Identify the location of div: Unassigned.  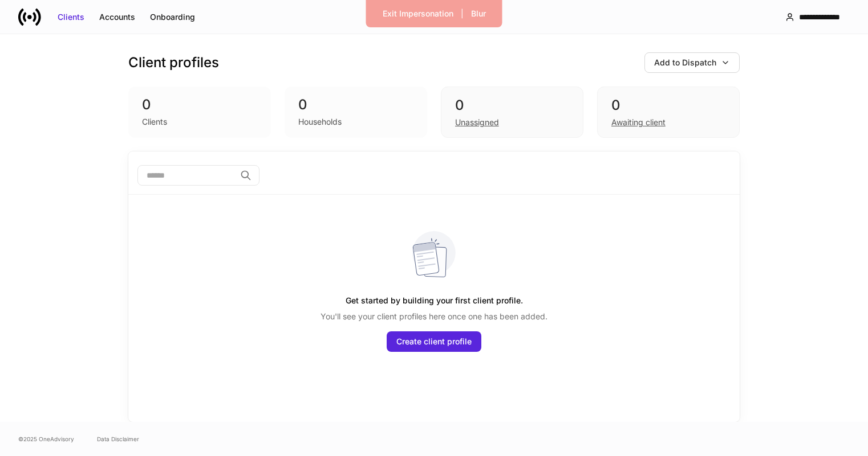
(476, 122).